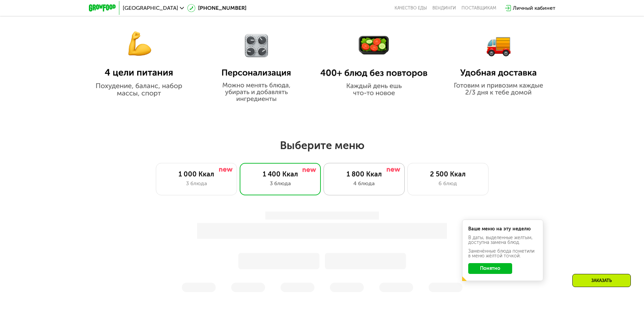 This screenshot has height=310, width=644. What do you see at coordinates (503, 254) in the screenshot?
I see `div: Заменённые блюда пометили в меню жёлтой точкой.` at bounding box center [503, 254].